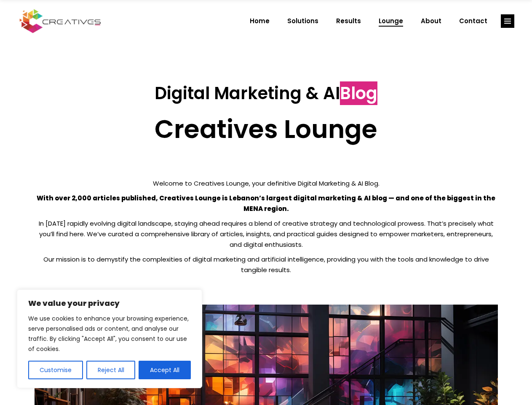 The image size is (532, 405). I want to click on span: Solutions, so click(303, 21).